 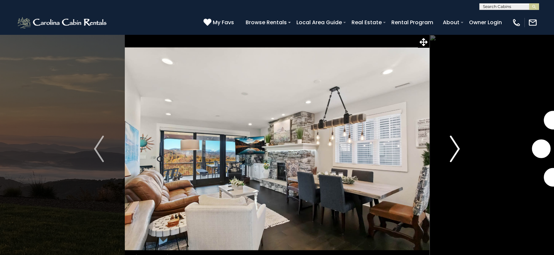 I want to click on span: My Favs, so click(x=223, y=22).